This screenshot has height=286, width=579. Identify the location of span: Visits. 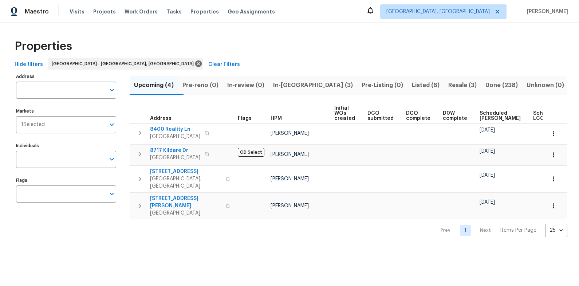
(77, 12).